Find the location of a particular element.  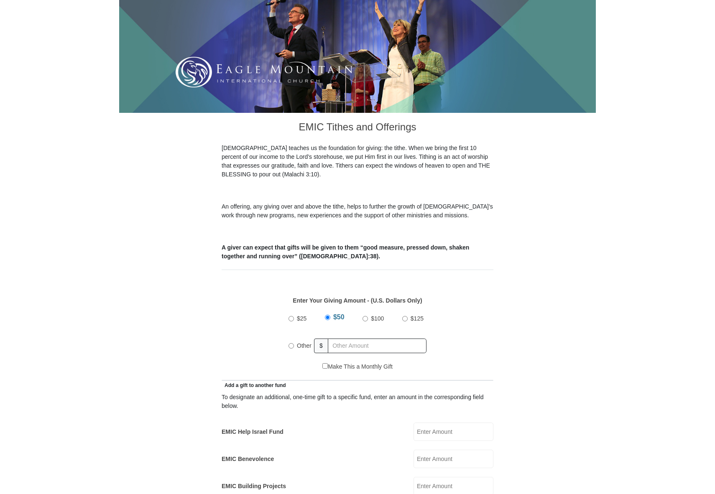

h3: EMIC Tithes and Offerings is located at coordinates (357, 128).